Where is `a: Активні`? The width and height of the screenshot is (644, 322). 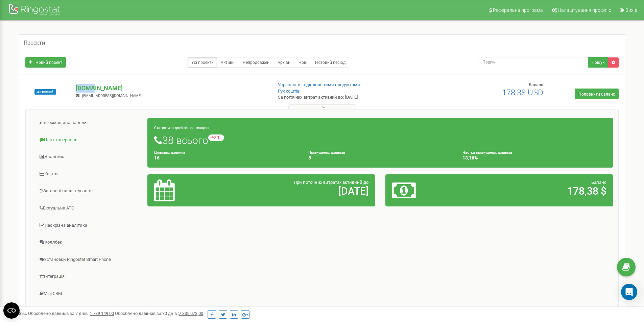 a: Активні is located at coordinates (228, 62).